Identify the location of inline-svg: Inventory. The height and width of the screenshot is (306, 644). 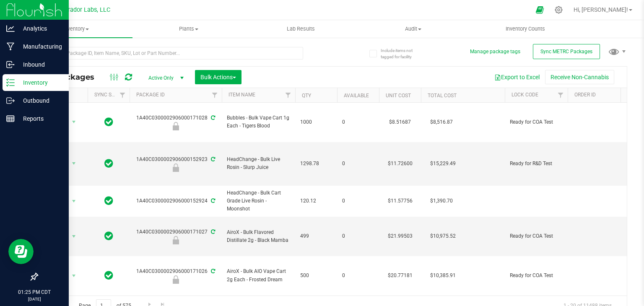
(10, 82).